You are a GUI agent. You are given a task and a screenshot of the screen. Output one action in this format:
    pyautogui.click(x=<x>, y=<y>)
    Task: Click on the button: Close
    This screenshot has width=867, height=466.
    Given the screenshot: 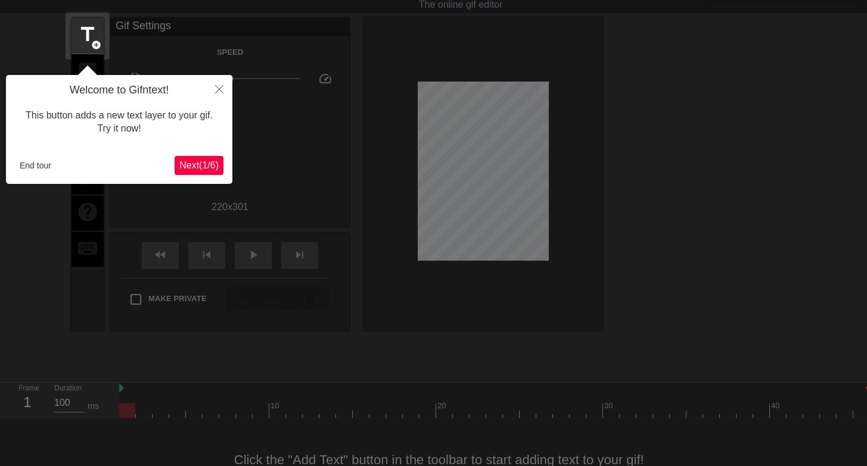 What is the action you would take?
    pyautogui.click(x=219, y=89)
    